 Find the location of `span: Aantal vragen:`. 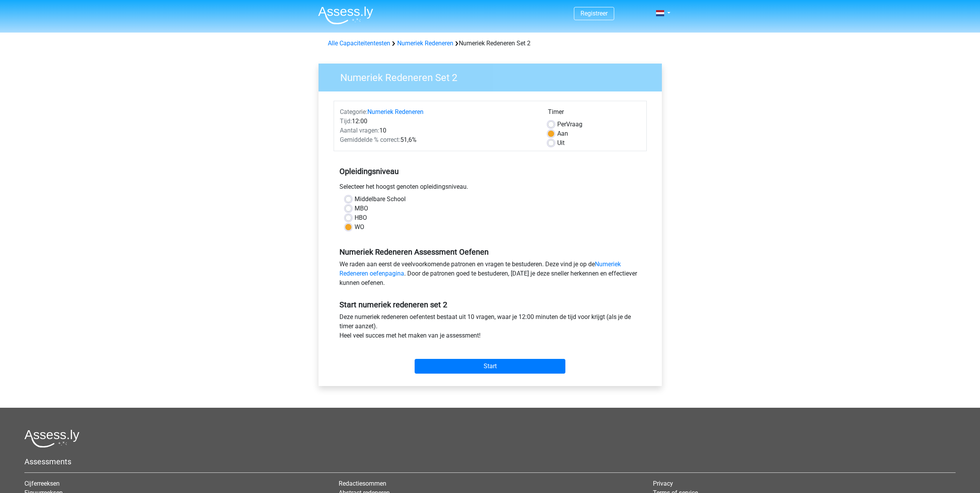

span: Aantal vragen: is located at coordinates (360, 130).